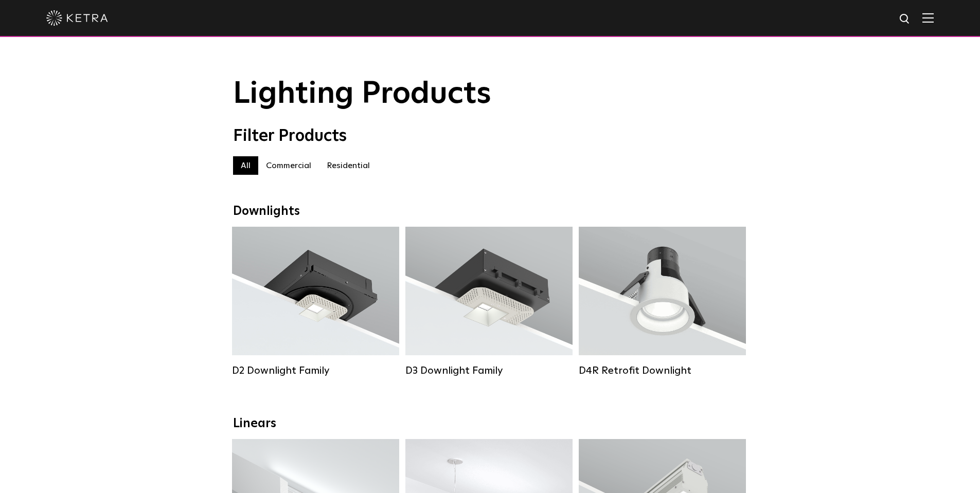  Describe the element at coordinates (489, 305) in the screenshot. I see `a: D3 Downlight Family Lumen Output:700 / 900 / 1100Colors:White / Black / Silver / Bronze / Paintab...` at that location.